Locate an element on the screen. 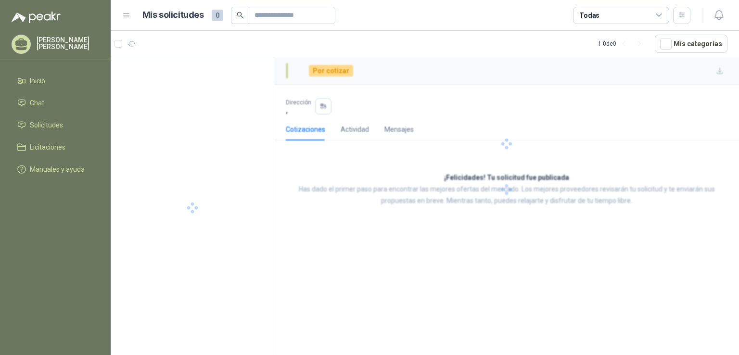 The image size is (739, 355). span: Manuales y ayuda is located at coordinates (57, 169).